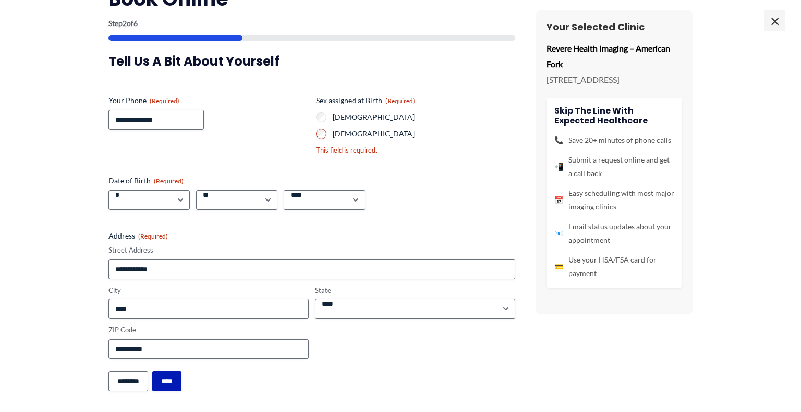  What do you see at coordinates (209, 290) in the screenshot?
I see `label: City` at bounding box center [209, 290].